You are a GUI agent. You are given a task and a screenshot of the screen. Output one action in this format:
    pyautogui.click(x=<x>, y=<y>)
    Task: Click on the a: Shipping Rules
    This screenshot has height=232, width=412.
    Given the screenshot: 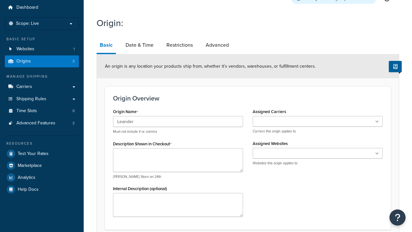 What is the action you would take?
    pyautogui.click(x=42, y=99)
    